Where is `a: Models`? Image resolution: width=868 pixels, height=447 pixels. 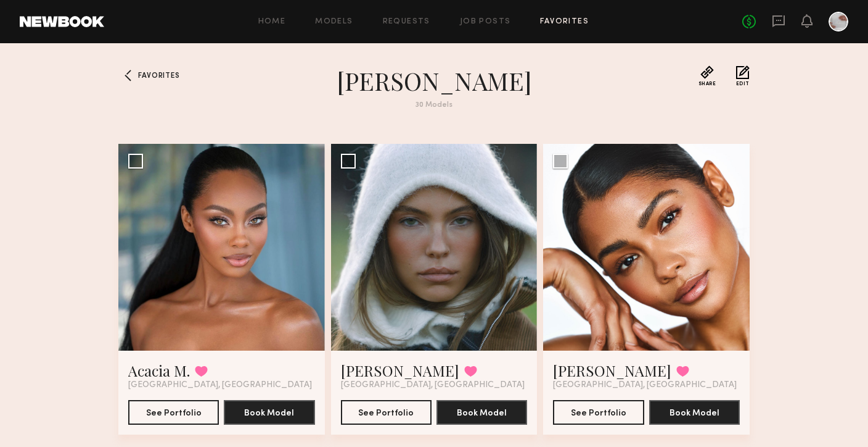
a: Models is located at coordinates (334, 22).